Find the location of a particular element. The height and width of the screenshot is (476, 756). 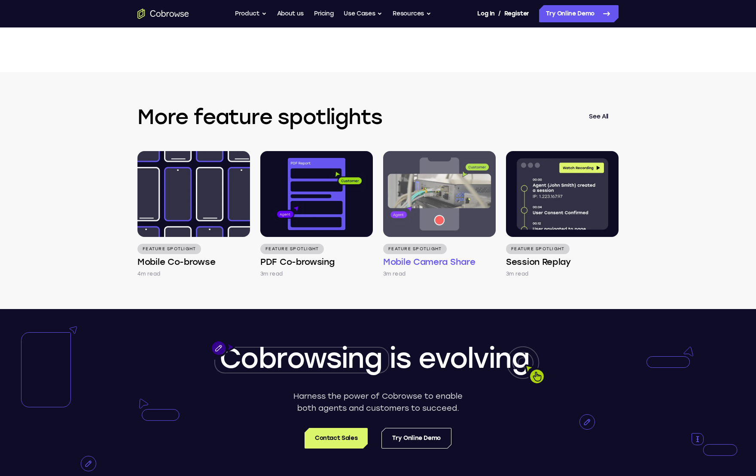

a: Feature Spotlight PDF Co-browsing 3m read is located at coordinates (317, 215).